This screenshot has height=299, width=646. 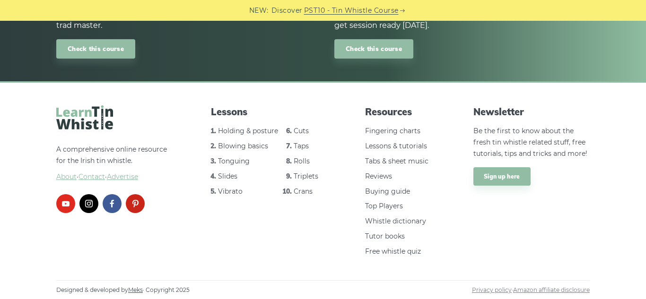 I want to click on a: Reviews, so click(x=378, y=176).